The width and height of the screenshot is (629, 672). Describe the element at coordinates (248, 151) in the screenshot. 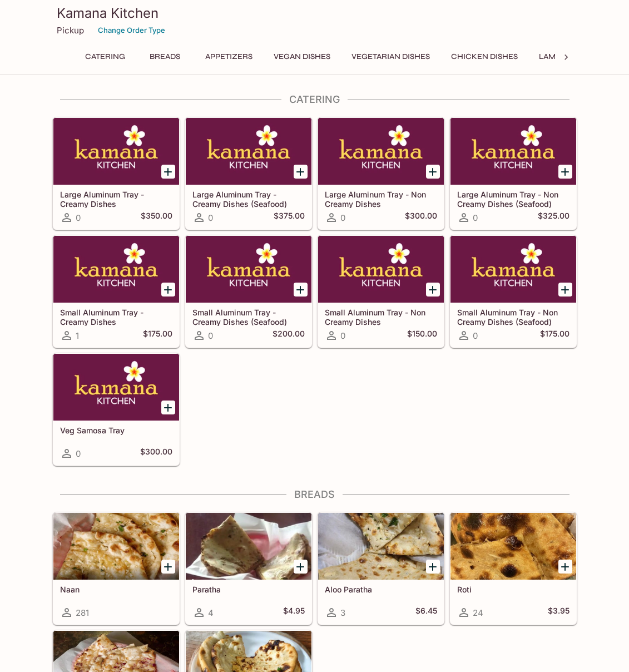

I see `div: Large Aluminum Tray - Creamy Dishes (Seafood)` at that location.